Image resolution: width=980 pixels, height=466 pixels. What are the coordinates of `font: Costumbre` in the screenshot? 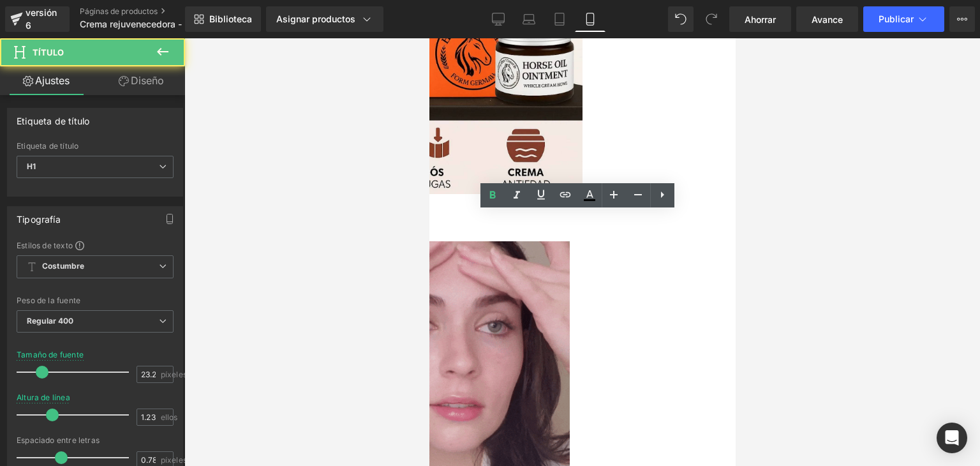 It's located at (63, 265).